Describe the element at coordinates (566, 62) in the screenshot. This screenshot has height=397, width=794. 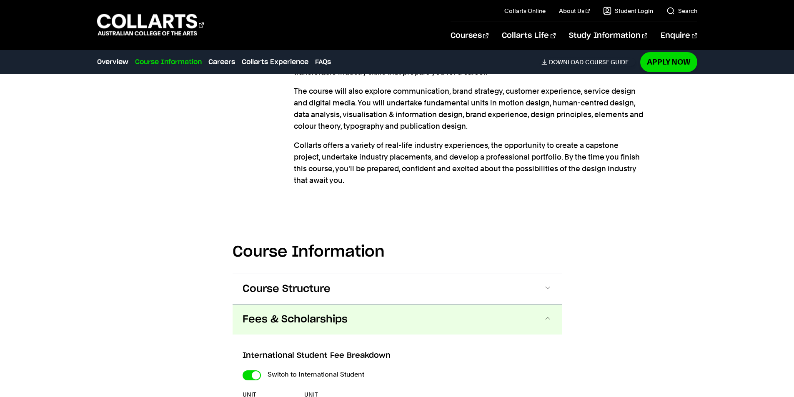
I see `span: Download` at that location.